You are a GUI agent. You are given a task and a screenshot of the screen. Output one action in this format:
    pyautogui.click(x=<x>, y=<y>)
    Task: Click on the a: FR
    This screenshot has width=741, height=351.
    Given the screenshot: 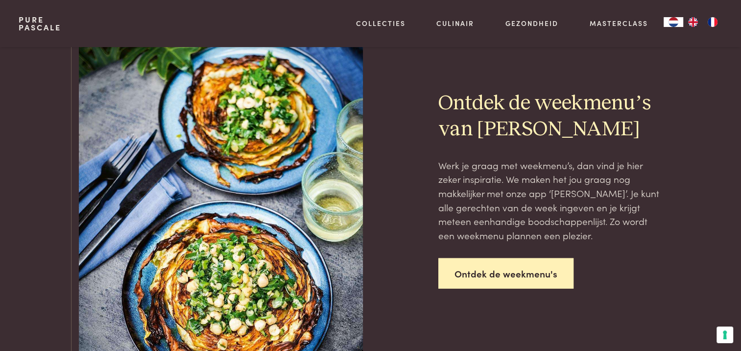 What is the action you would take?
    pyautogui.click(x=712, y=22)
    